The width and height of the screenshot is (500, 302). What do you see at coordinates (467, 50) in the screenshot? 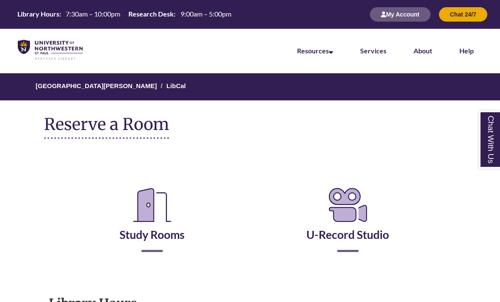
I see `a: Help` at bounding box center [467, 50].